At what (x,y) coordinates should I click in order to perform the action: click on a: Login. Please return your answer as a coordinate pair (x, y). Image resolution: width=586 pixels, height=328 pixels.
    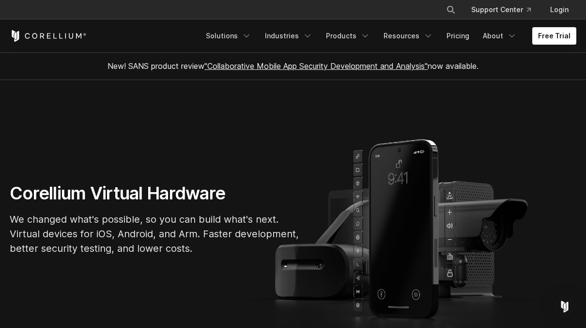
    Looking at the image, I should click on (560, 10).